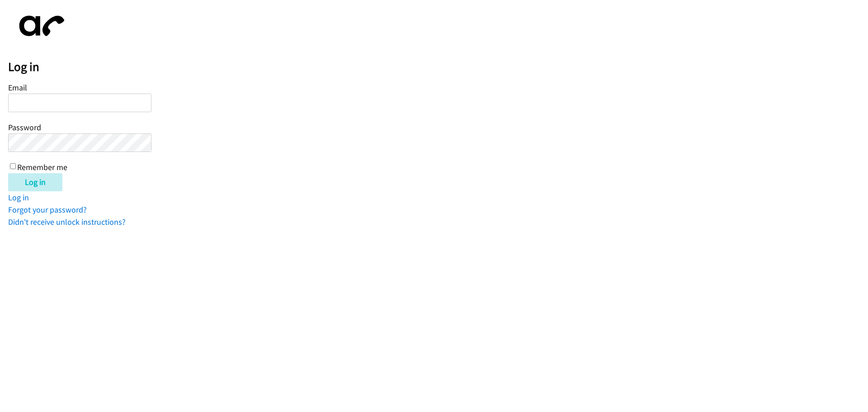 This screenshot has width=868, height=412. What do you see at coordinates (67, 221) in the screenshot?
I see `a: Didn't receive unlock instructions?` at bounding box center [67, 221].